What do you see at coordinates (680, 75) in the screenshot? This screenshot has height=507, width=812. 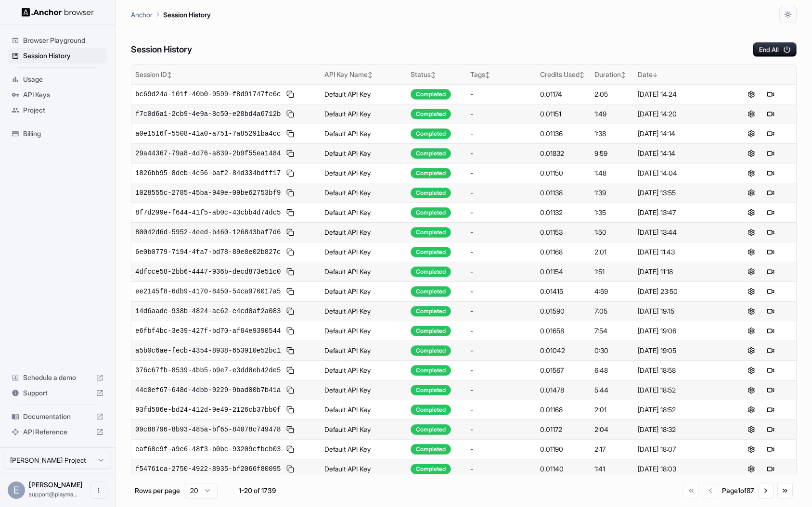 I see `div: Date` at bounding box center [680, 75].